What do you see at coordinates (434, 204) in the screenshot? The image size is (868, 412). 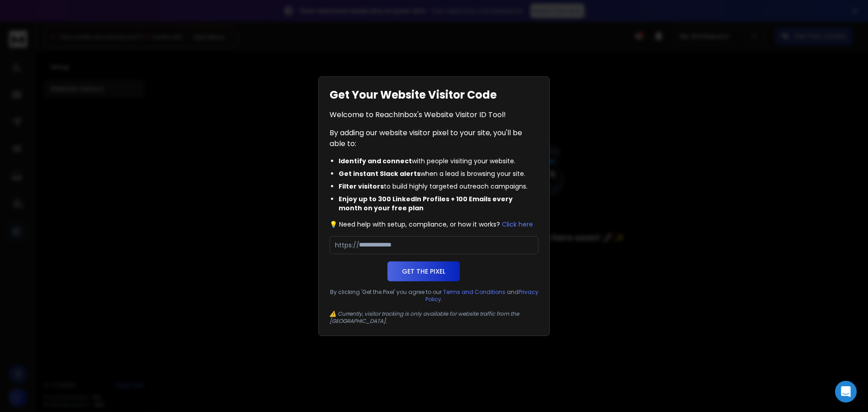 I see `li: Enjoy up to 300 LinkedIn Profiles + 100 Emails every month on your free plan` at bounding box center [434, 204].